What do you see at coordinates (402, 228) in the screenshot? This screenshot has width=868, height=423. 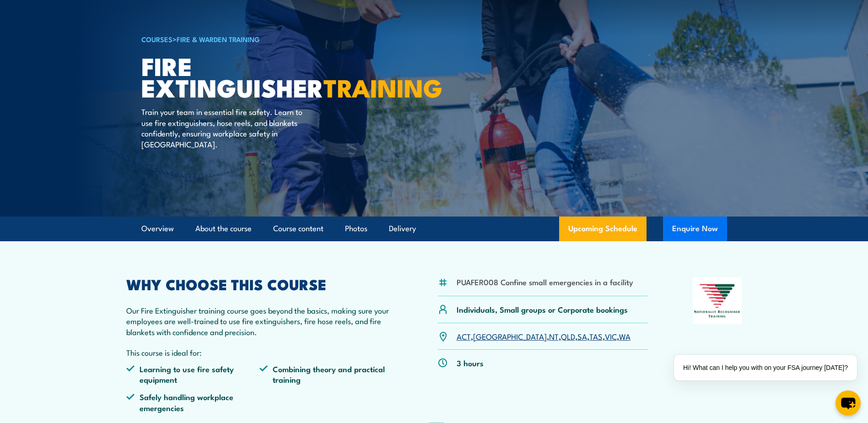 I see `a: Delivery` at bounding box center [402, 228].